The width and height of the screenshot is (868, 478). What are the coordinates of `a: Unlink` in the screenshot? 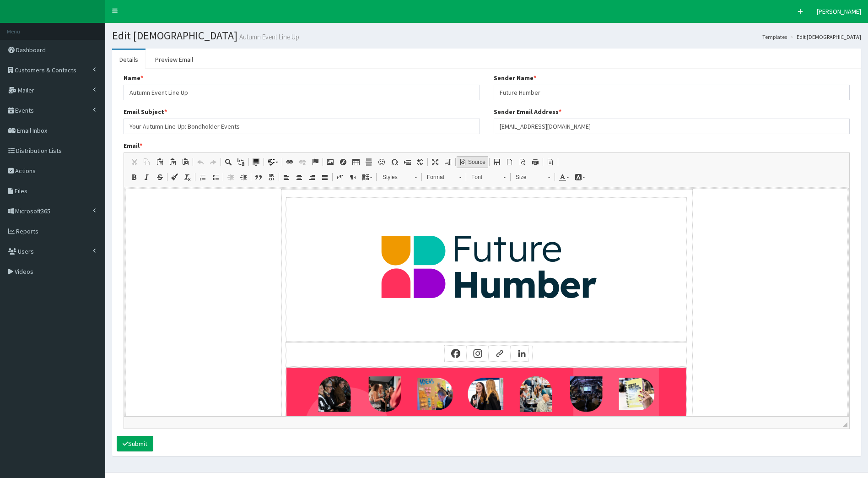 It's located at (302, 162).